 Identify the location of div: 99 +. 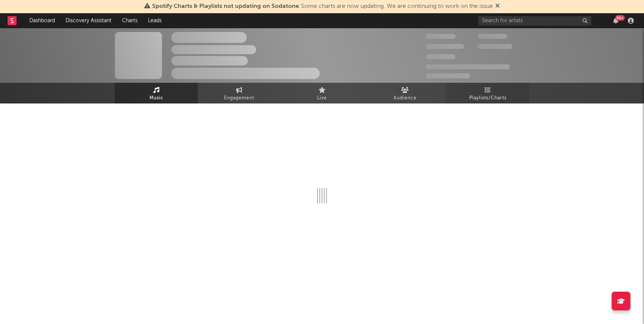
(620, 18).